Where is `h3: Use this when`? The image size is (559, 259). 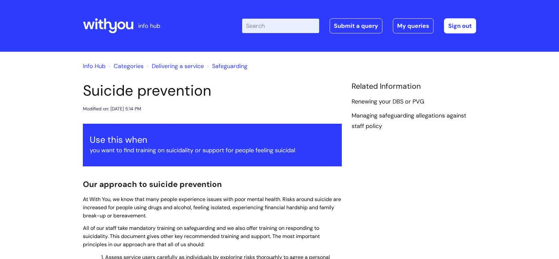 h3: Use this when is located at coordinates (212, 140).